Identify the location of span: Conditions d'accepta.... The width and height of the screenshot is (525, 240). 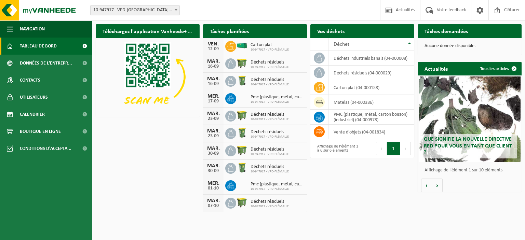
(45, 149).